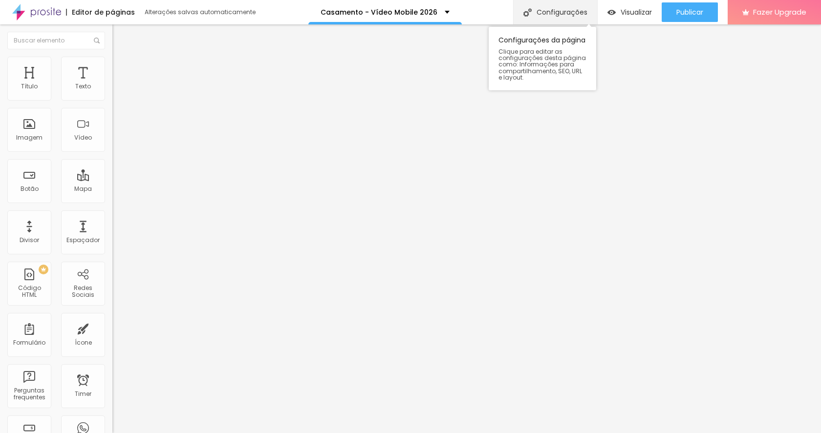  I want to click on div: Ícone, so click(83, 343).